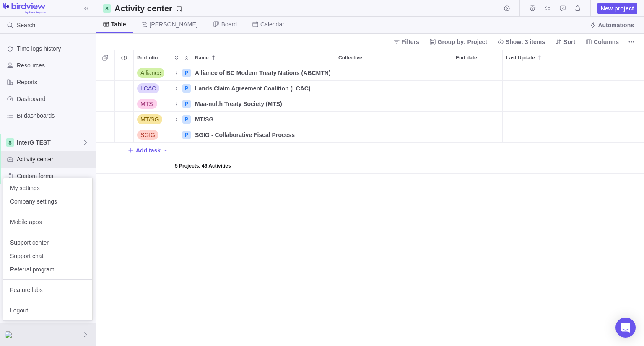 Image resolution: width=644 pixels, height=346 pixels. Describe the element at coordinates (48, 311) in the screenshot. I see `a: Logout` at that location.